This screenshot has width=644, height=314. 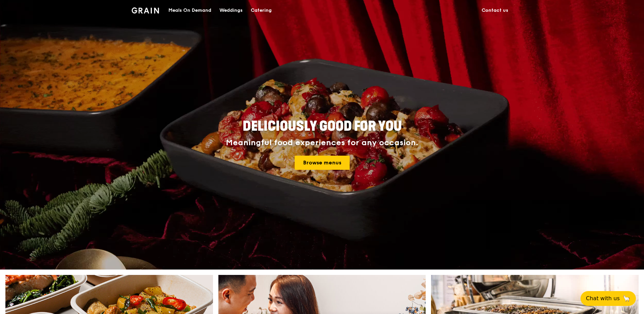 I want to click on span: Deliciously good for you, so click(x=322, y=126).